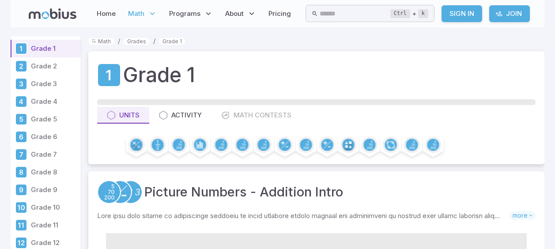  Describe the element at coordinates (45, 155) in the screenshot. I see `a: Grade 7` at that location.